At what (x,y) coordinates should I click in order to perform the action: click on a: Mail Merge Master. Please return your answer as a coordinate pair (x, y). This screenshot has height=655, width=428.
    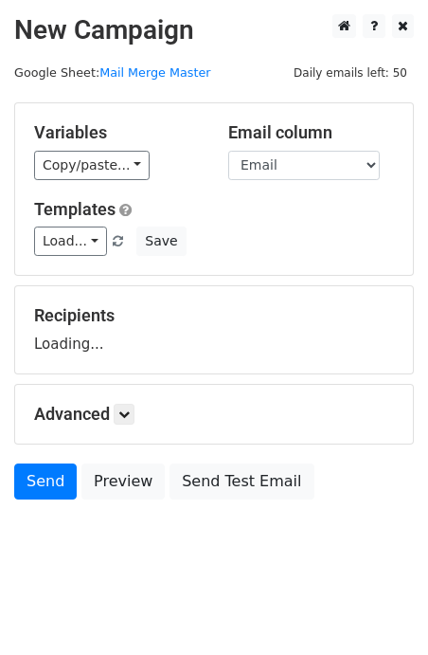
    Looking at the image, I should click on (154, 72).